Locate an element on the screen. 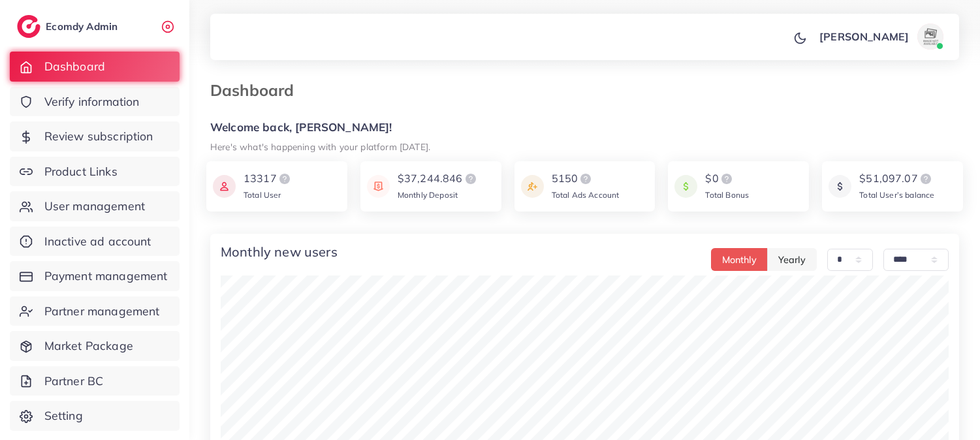 The image size is (980, 440). div: $37,244.846 is located at coordinates (438, 179).